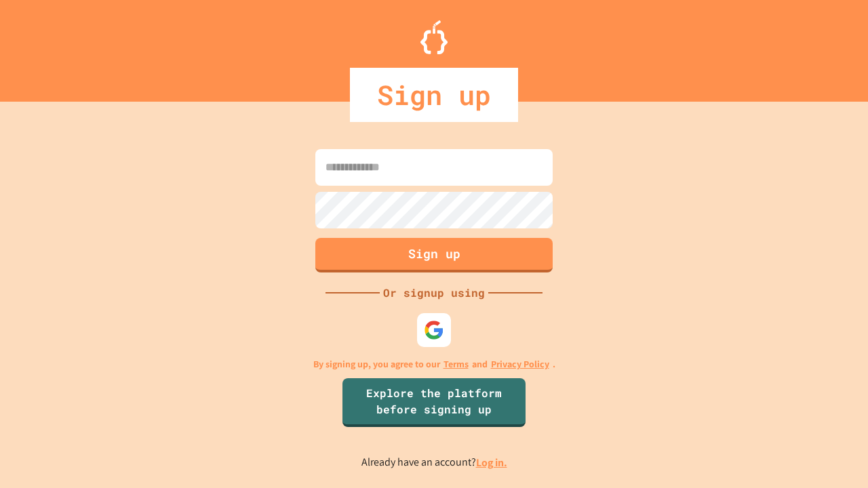  Describe the element at coordinates (434, 95) in the screenshot. I see `div: Sign up` at that location.